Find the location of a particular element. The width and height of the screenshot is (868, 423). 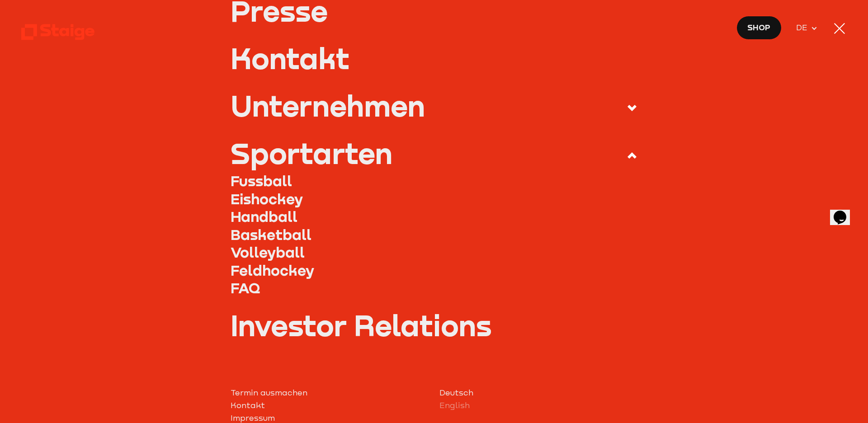

a: Basketball is located at coordinates (434, 234).